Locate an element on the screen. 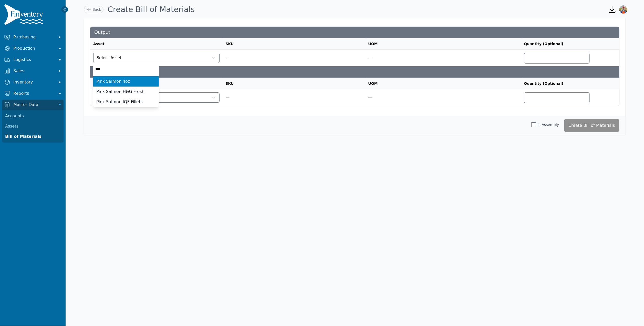 The height and width of the screenshot is (326, 644). img: Finventory is located at coordinates (25, 15).